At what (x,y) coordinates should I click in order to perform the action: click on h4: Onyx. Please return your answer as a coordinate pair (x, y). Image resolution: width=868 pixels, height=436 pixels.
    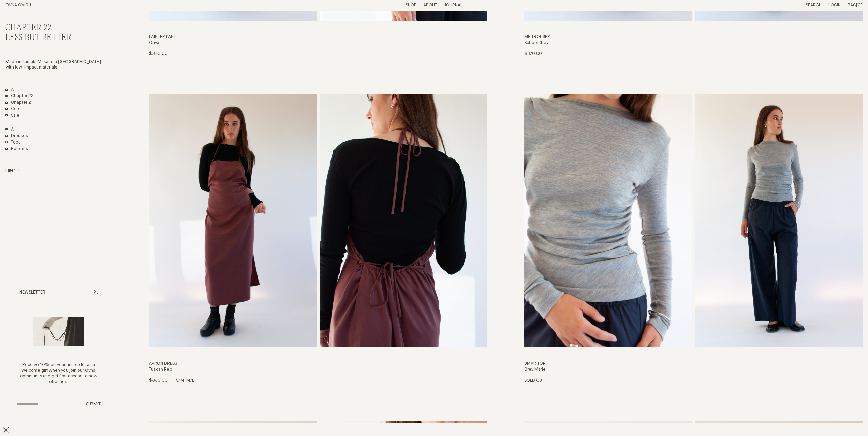
    Looking at the image, I should click on (318, 43).